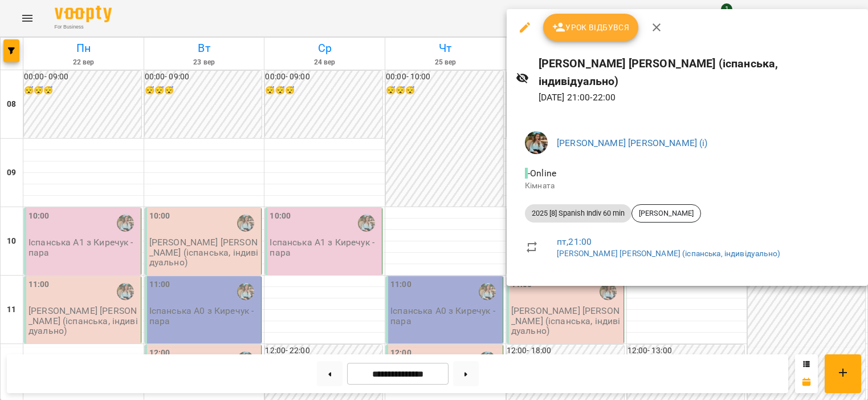 The height and width of the screenshot is (400, 868). What do you see at coordinates (591, 27) in the screenshot?
I see `button: Урок відбувся` at bounding box center [591, 27].